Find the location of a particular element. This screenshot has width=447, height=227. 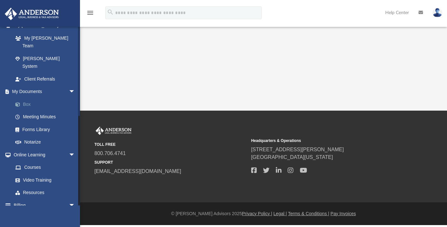

a: Meeting Minutes is located at coordinates (47, 117).